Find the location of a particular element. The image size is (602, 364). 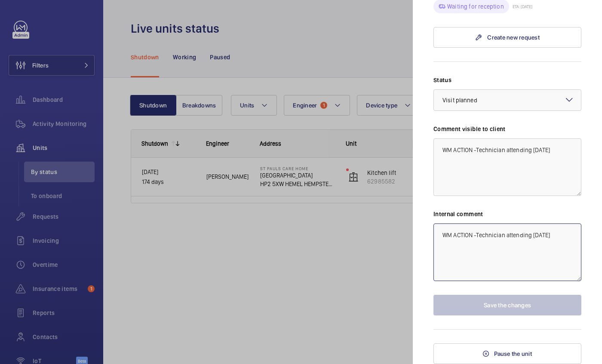

label: Status is located at coordinates (507, 80).